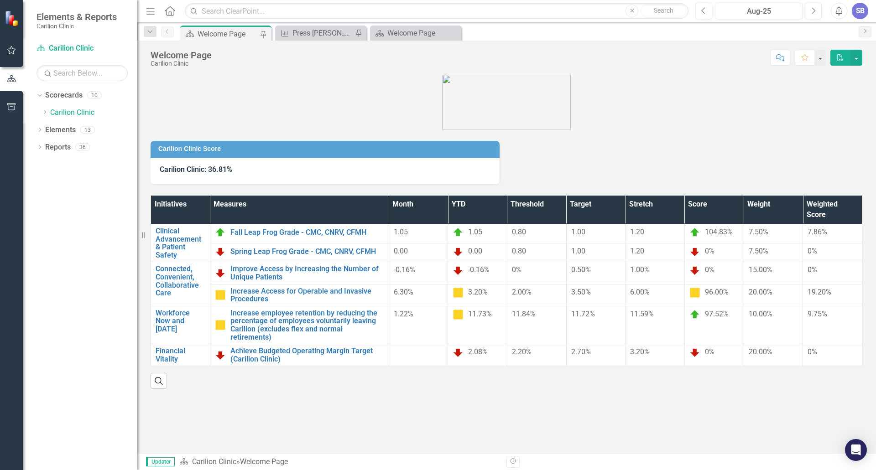  Describe the element at coordinates (437, 11) in the screenshot. I see `input: Search ClearPoint...` at that location.